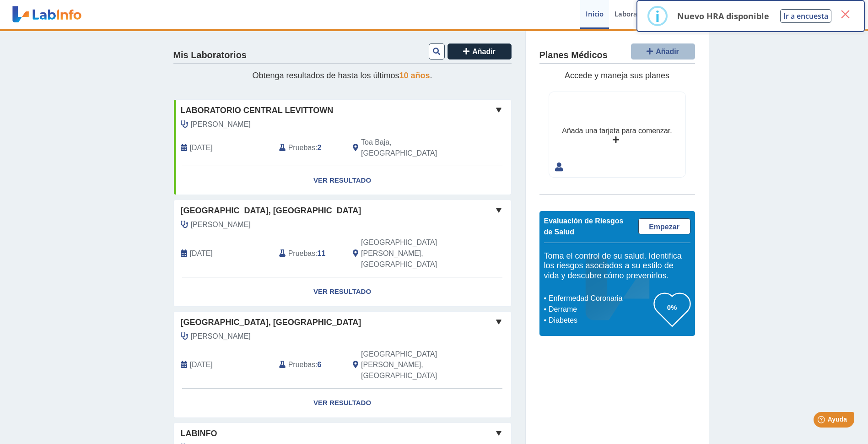 The image size is (868, 444). What do you see at coordinates (415, 75) in the screenshot?
I see `span: 10 años` at bounding box center [415, 75].